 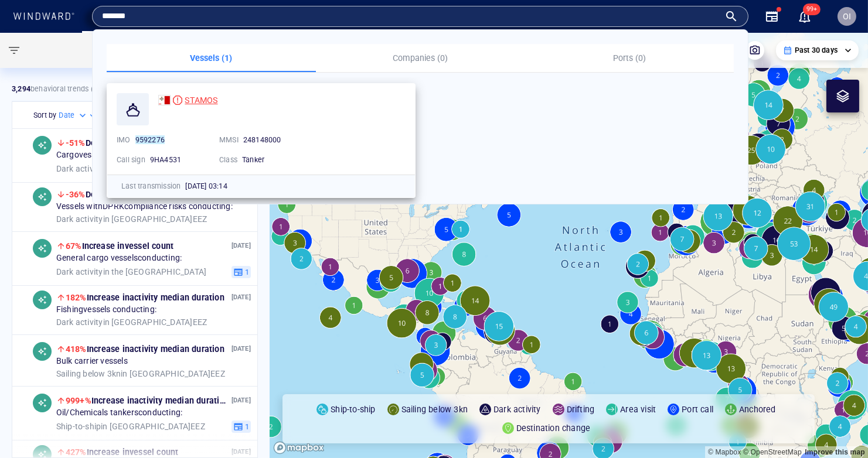 What do you see at coordinates (568, 246) in the screenshot?
I see `canvas: Map` at bounding box center [568, 246].